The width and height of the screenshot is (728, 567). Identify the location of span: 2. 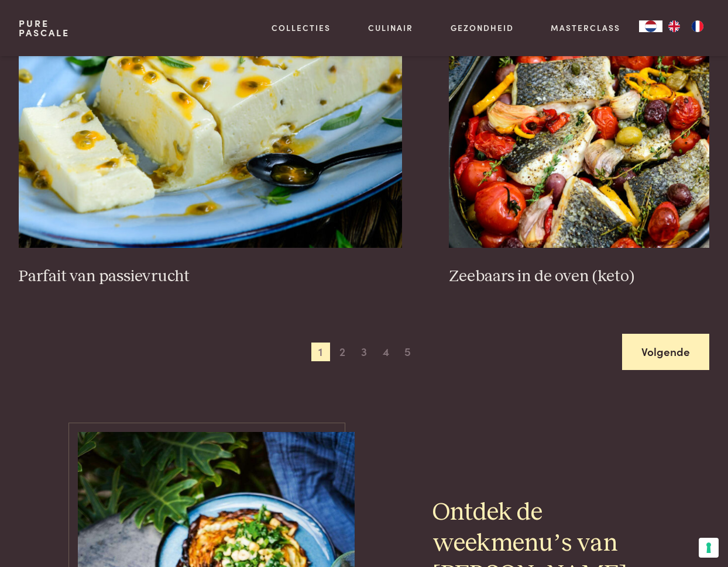
(342, 352).